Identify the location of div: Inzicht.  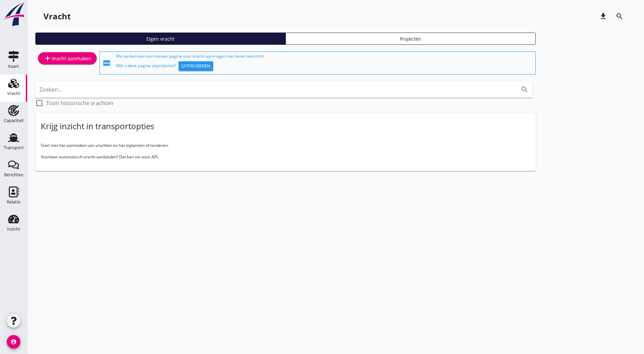
(13, 229).